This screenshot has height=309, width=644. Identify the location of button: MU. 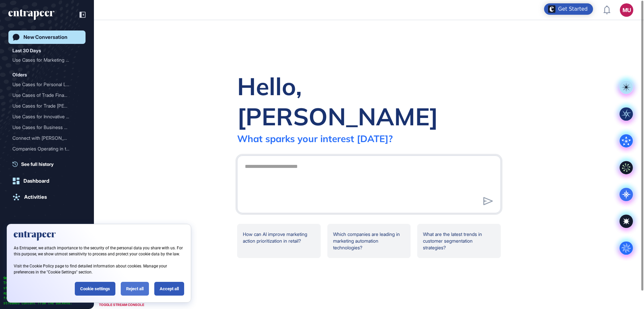
(626, 10).